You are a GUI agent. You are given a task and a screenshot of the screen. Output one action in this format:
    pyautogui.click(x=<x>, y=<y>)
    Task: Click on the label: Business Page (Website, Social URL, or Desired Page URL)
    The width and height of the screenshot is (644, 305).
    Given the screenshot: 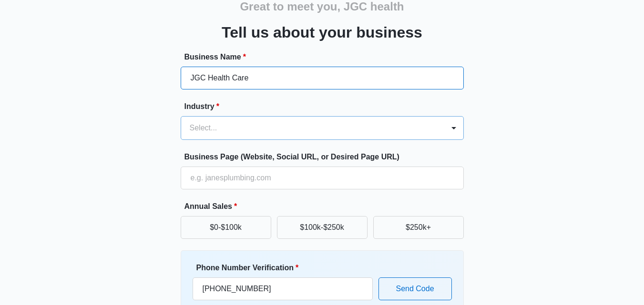 What is the action you would take?
    pyautogui.click(x=326, y=157)
    